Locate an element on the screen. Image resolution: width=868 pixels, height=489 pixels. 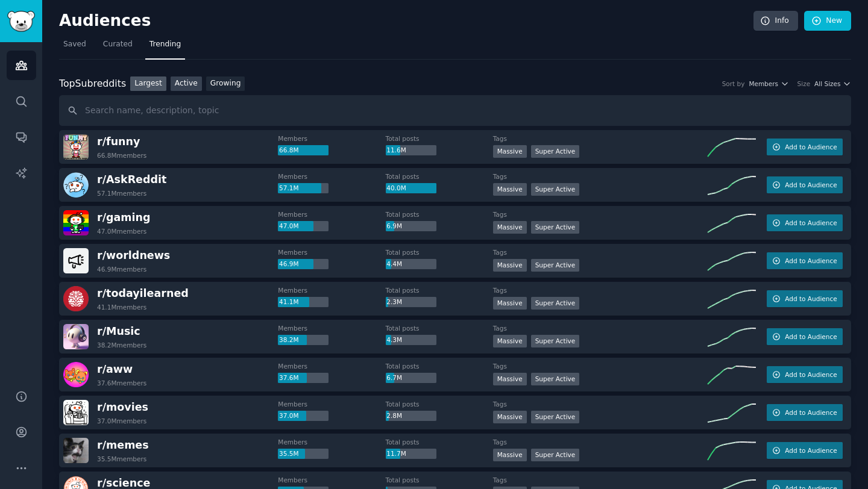
div: 46.9M members is located at coordinates (122, 269).